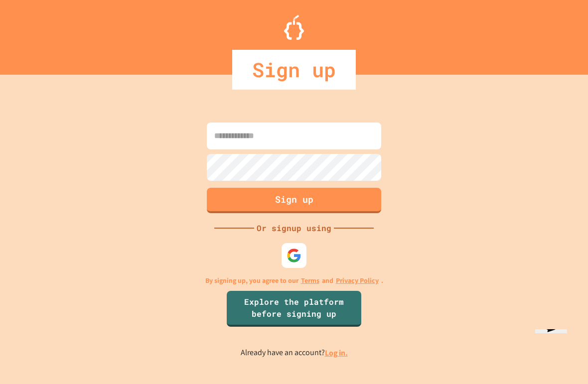  Describe the element at coordinates (294, 70) in the screenshot. I see `div: Sign up` at that location.